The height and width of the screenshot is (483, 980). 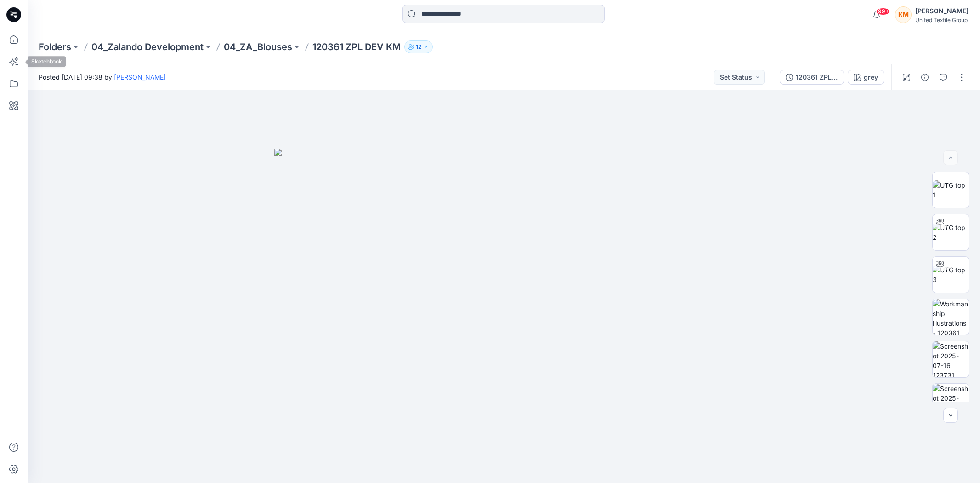 I want to click on button: grey, so click(x=866, y=77).